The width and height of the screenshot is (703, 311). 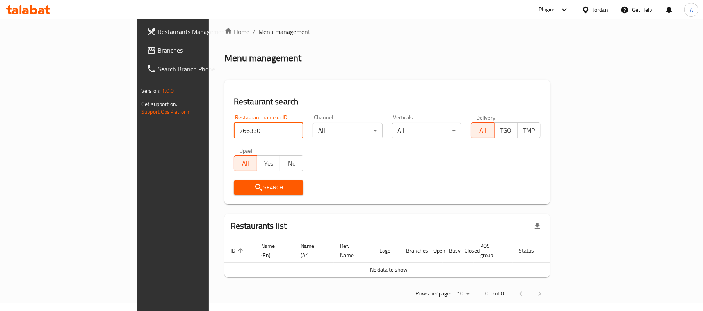 What do you see at coordinates (389, 270) in the screenshot?
I see `span: No data to show` at bounding box center [389, 270].